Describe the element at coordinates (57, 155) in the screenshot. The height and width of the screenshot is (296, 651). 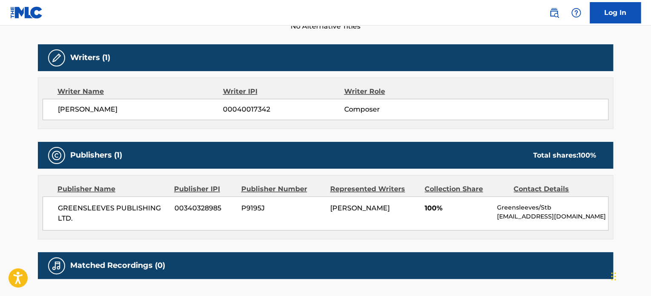
I see `img: Publishers` at that location.